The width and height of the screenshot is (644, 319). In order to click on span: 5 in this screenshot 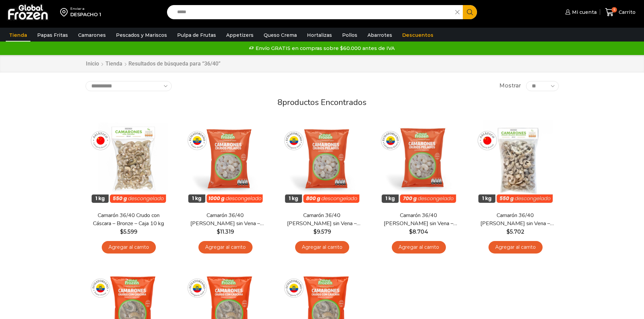, I will do `click(614, 10)`.